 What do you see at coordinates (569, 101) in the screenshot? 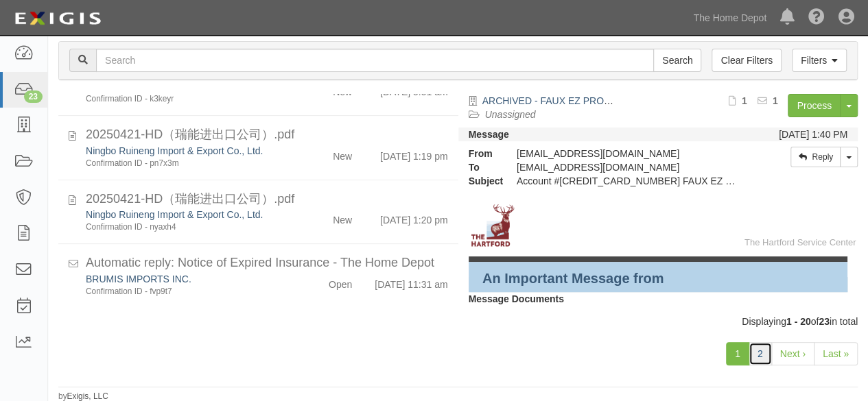
I see `a: ARCHIVED - FAUX EZ PRODUCTS INC` at bounding box center [569, 101].